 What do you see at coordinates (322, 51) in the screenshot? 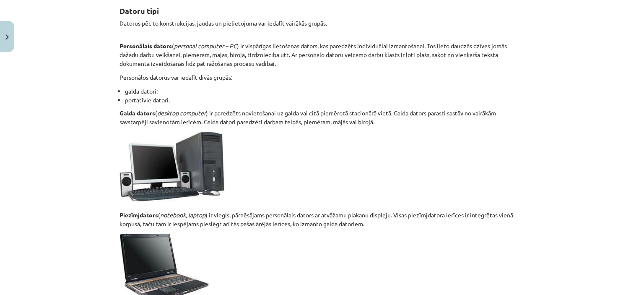
I see `p: ( ) ir vispārīgas lietošanas dators, kas paredzēts individuālai izmantošanai. Tos lieto daudzās d...` at bounding box center [322, 51].